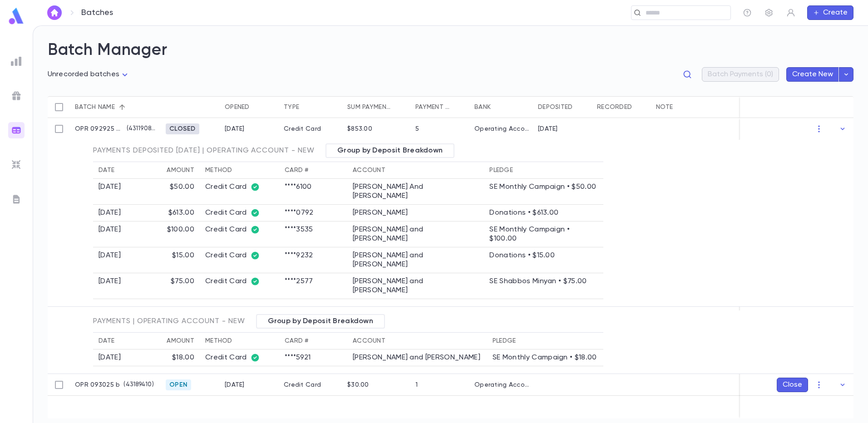 This screenshot has height=423, width=868. Describe the element at coordinates (793, 385) in the screenshot. I see `button: Close` at that location.